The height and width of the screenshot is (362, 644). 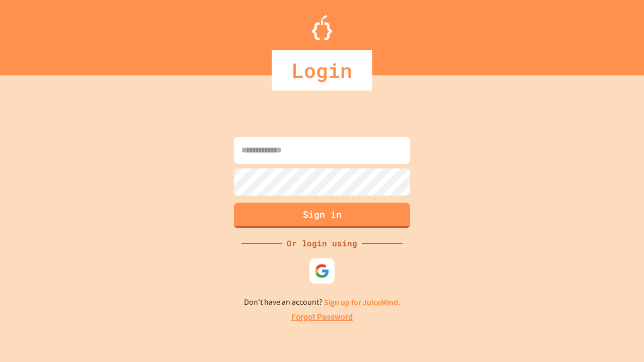 What do you see at coordinates (322, 317) in the screenshot?
I see `a: Forgot Password` at bounding box center [322, 317].